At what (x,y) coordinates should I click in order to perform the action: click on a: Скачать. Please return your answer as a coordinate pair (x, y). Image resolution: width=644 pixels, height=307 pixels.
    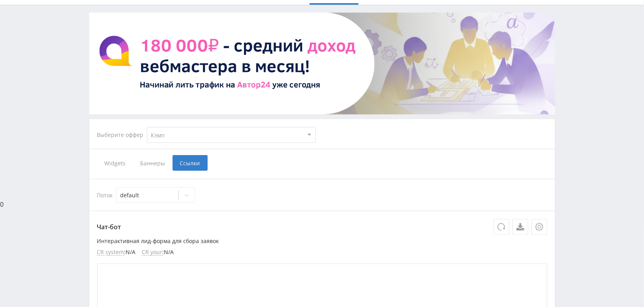
    Looking at the image, I should click on (520, 227).